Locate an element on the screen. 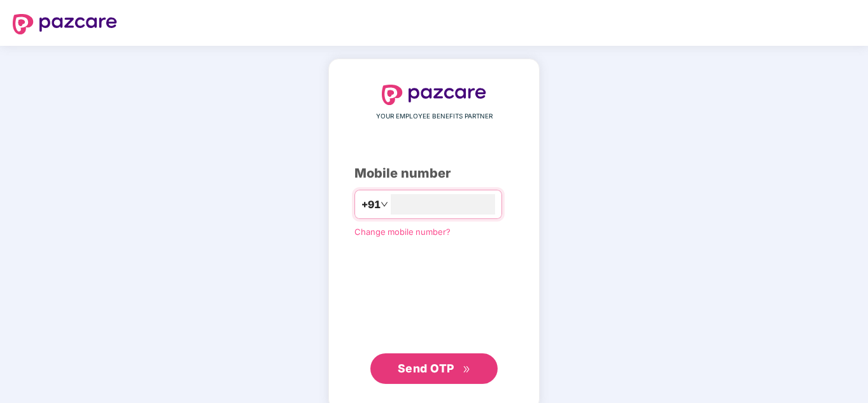 This screenshot has width=868, height=403. span: YOUR EMPLOYEE BENEFITS PARTNER is located at coordinates (434, 116).